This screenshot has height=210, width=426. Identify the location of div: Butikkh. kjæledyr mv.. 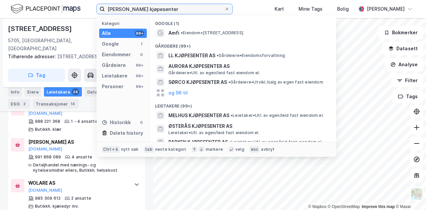
(57, 206).